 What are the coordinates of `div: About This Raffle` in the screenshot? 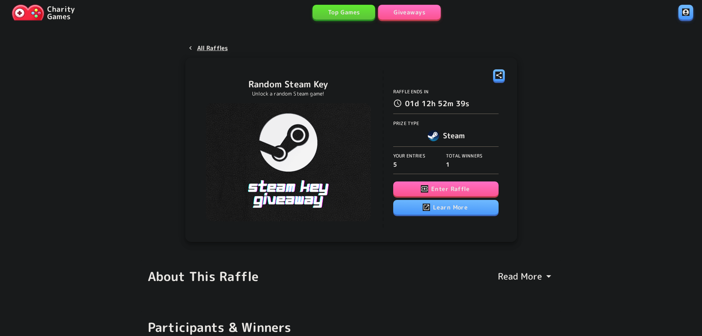 It's located at (203, 276).